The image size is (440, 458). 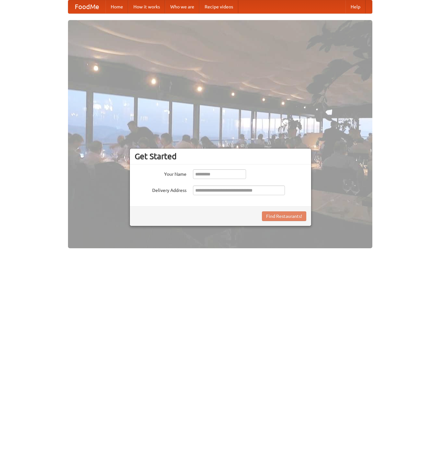 I want to click on a: Help, so click(x=355, y=7).